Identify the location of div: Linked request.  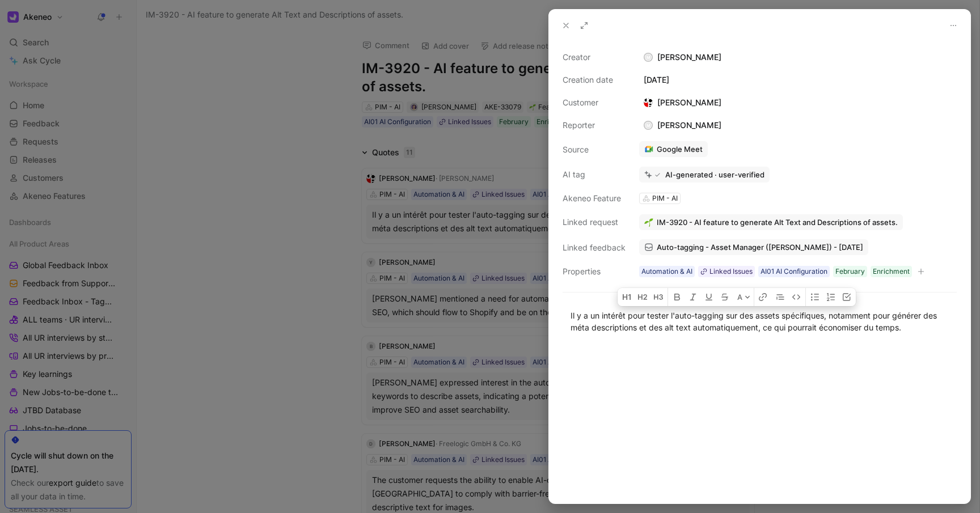
(594, 222).